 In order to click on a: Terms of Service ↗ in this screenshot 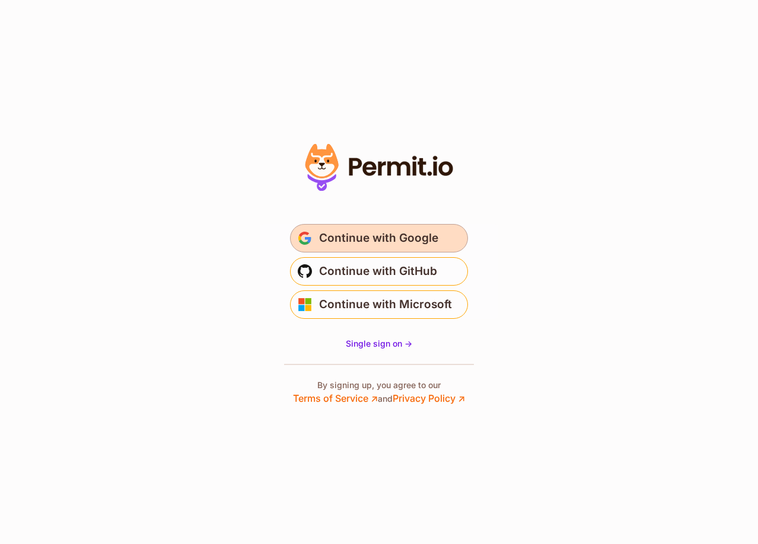, I will do `click(335, 398)`.